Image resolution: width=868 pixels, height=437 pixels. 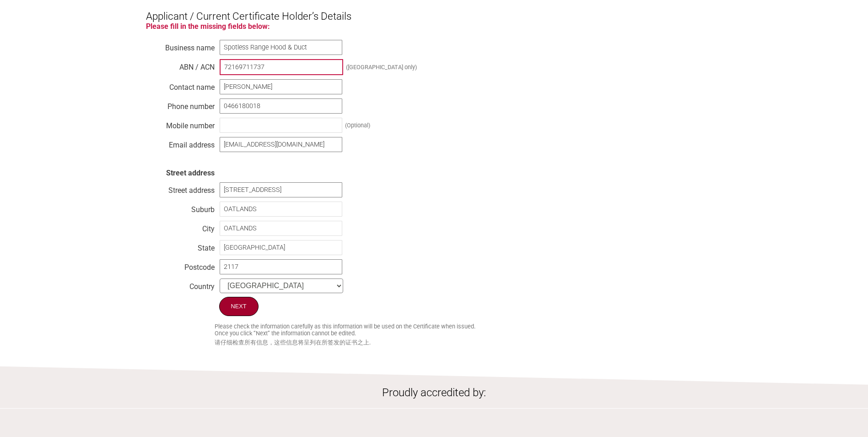 I want to click on div: Postcode, so click(x=180, y=265).